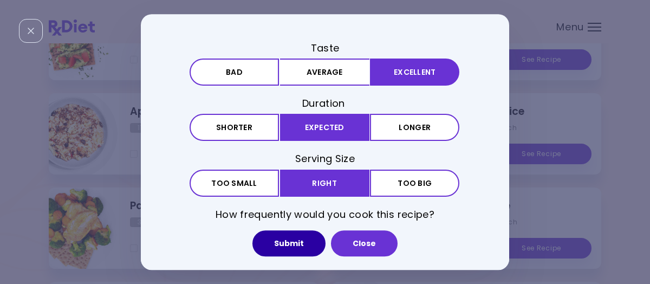 This screenshot has height=284, width=650. What do you see at coordinates (325, 183) in the screenshot?
I see `button: Right` at bounding box center [325, 183].